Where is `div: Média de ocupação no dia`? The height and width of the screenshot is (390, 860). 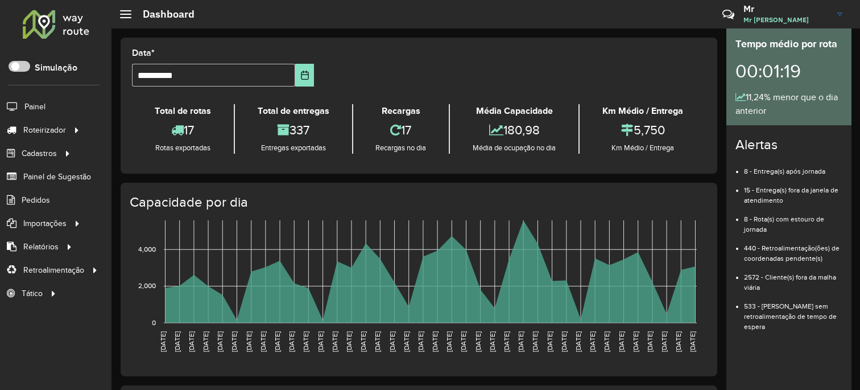 div: Média de ocupação no dia is located at coordinates (514, 148).